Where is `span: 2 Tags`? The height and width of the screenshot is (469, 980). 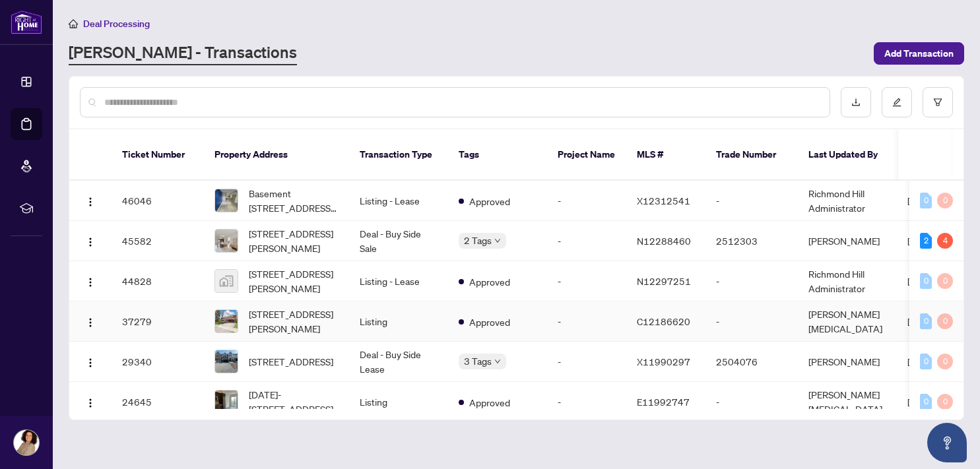
span: 2 Tags is located at coordinates (478, 240).